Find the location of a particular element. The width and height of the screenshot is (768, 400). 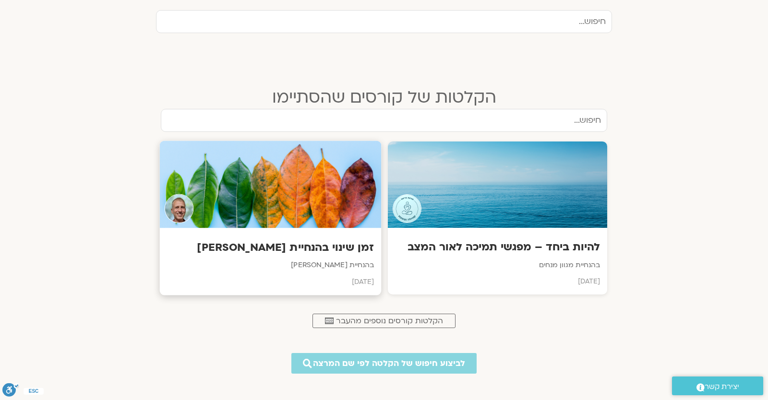

p: בהנחיית מגוון מנחים is located at coordinates (497, 265).